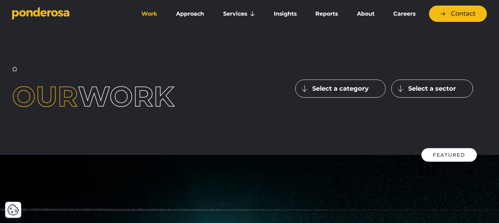  What do you see at coordinates (68, 14) in the screenshot?
I see `a: Go to homepage` at bounding box center [68, 14].